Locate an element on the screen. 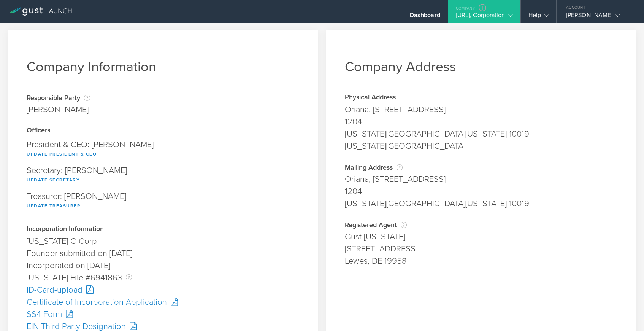 This screenshot has height=331, width=644. h1: Company Address is located at coordinates (481, 67).